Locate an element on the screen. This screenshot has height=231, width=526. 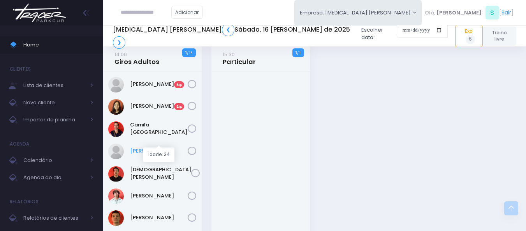
a: Adicionar is located at coordinates (187, 12).